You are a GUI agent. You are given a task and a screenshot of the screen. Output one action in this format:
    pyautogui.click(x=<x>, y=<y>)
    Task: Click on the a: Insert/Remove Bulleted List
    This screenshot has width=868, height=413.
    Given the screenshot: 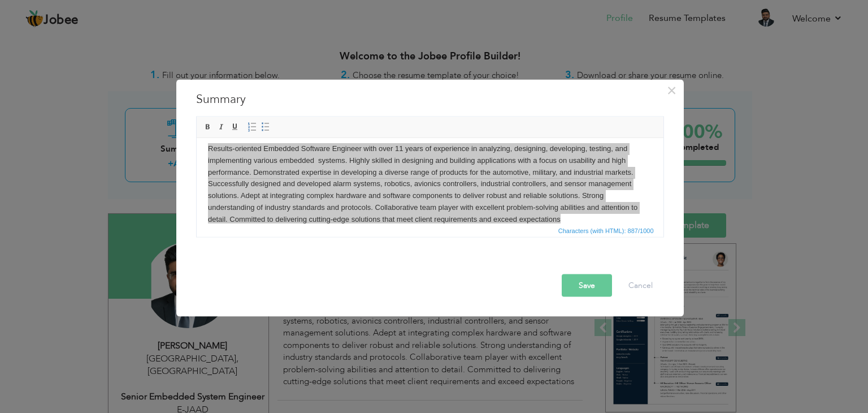 What is the action you would take?
    pyautogui.click(x=265, y=127)
    